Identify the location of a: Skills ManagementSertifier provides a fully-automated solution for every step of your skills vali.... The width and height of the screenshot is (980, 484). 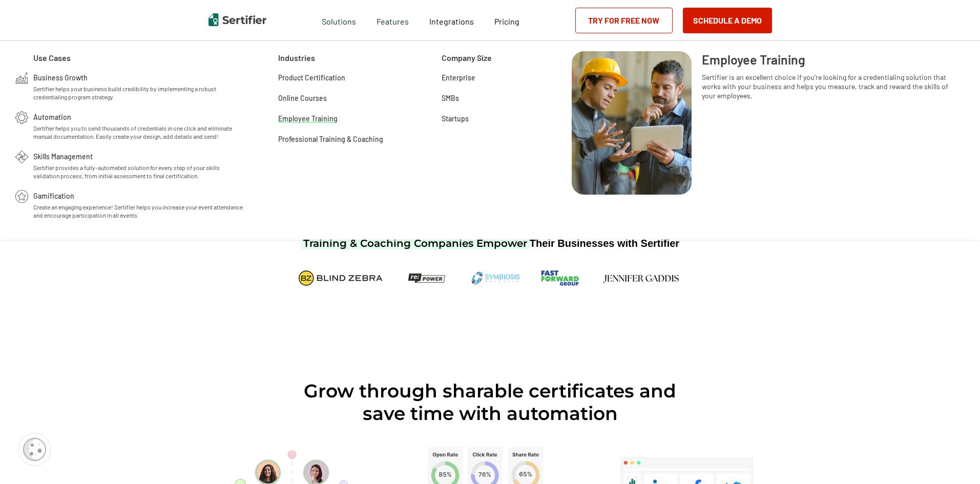
(138, 165).